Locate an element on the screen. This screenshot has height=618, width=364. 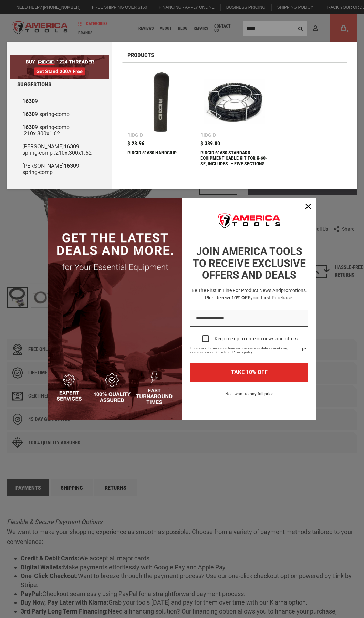
span: $ 389.00 is located at coordinates (210, 144).